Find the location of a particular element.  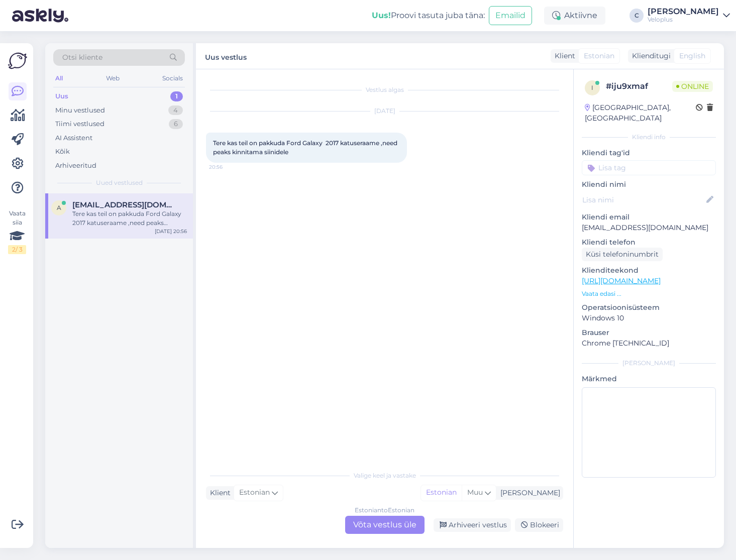

p: Kliendi telefon is located at coordinates (649, 242).